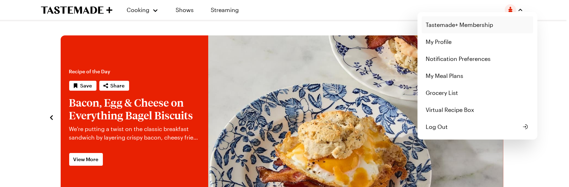  What do you see at coordinates (477, 76) in the screenshot?
I see `div: Profile picture` at bounding box center [477, 76].